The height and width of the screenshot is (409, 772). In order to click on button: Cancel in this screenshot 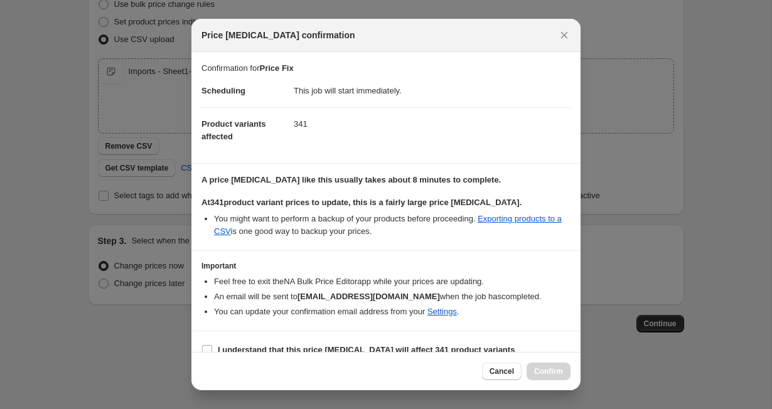, I will do `click(501, 371)`.